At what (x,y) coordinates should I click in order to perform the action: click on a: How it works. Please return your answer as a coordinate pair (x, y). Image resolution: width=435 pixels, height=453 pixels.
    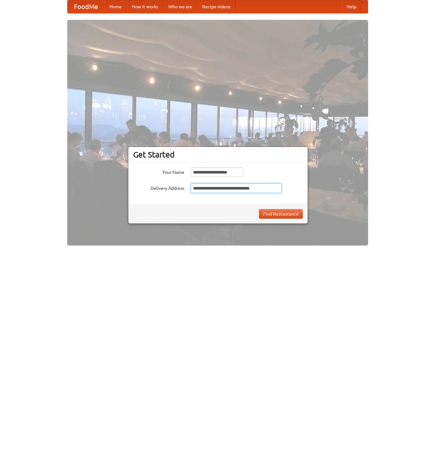
    Looking at the image, I should click on (145, 7).